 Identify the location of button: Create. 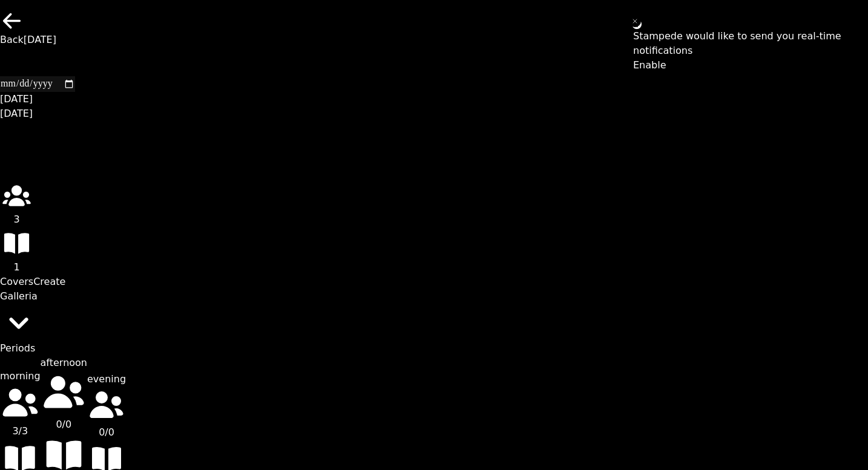
(49, 283).